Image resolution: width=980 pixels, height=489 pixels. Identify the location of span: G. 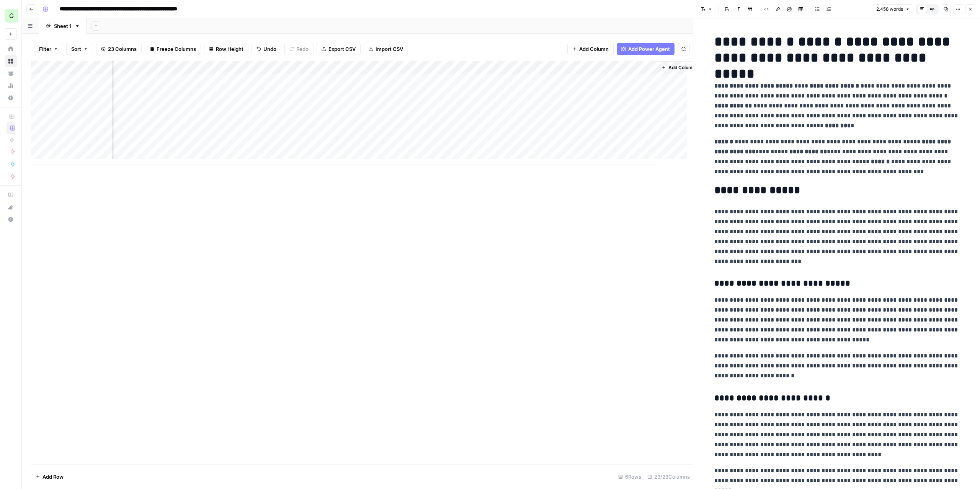
(12, 16).